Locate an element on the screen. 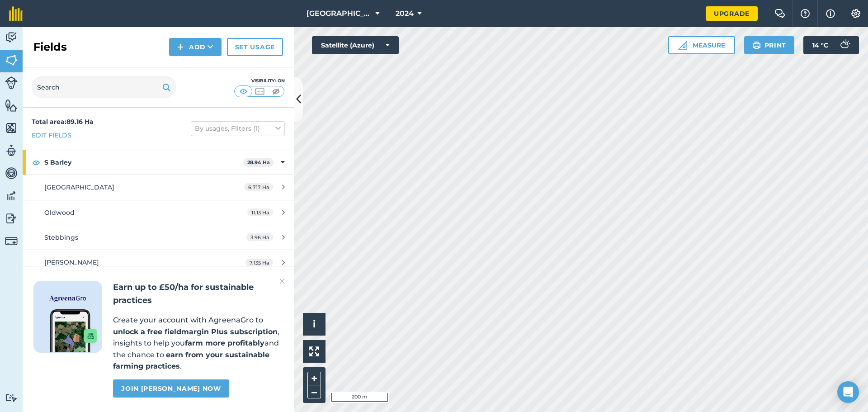  input: Search is located at coordinates (104, 87).